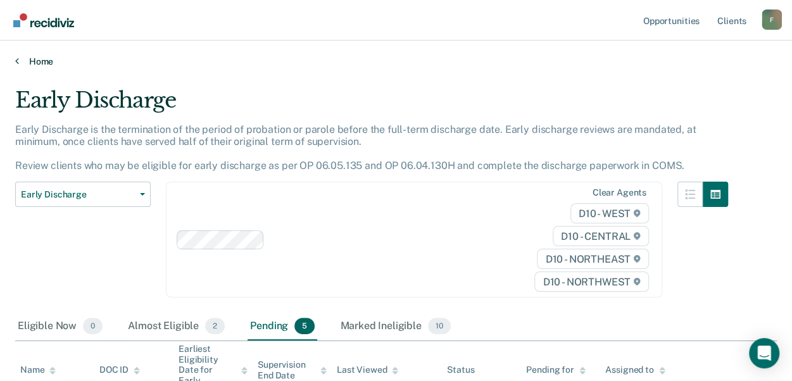 Image resolution: width=792 pixels, height=381 pixels. Describe the element at coordinates (460, 369) in the screenshot. I see `div: Status` at that location.